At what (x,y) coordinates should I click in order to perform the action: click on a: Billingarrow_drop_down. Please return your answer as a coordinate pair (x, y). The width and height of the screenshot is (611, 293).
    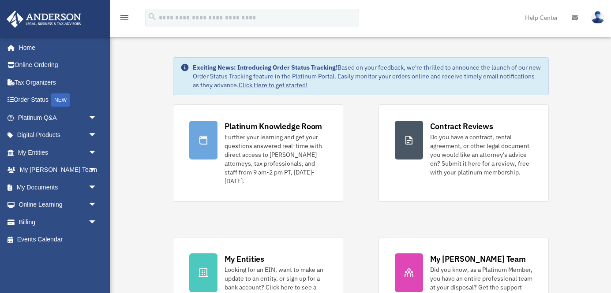
    Looking at the image, I should click on (58, 222).